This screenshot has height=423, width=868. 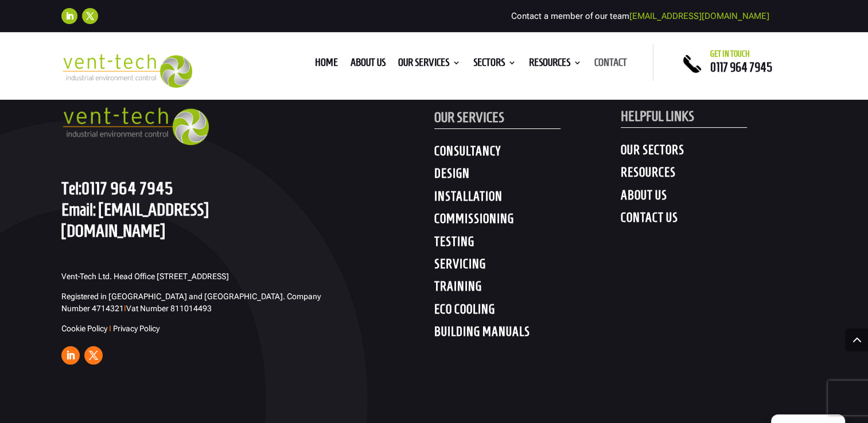 What do you see at coordinates (494, 64) in the screenshot?
I see `a: Sectors` at bounding box center [494, 64].